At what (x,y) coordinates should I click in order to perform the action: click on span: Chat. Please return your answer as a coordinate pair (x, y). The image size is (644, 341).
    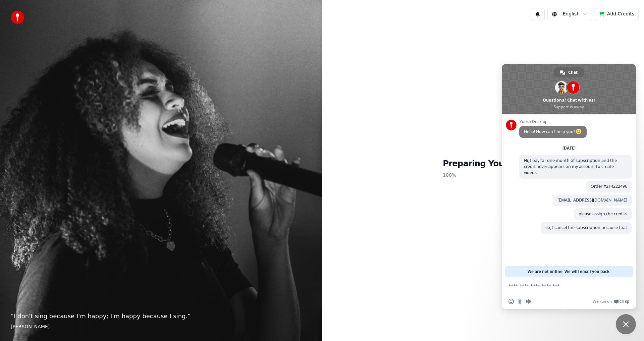
    Looking at the image, I should click on (573, 73).